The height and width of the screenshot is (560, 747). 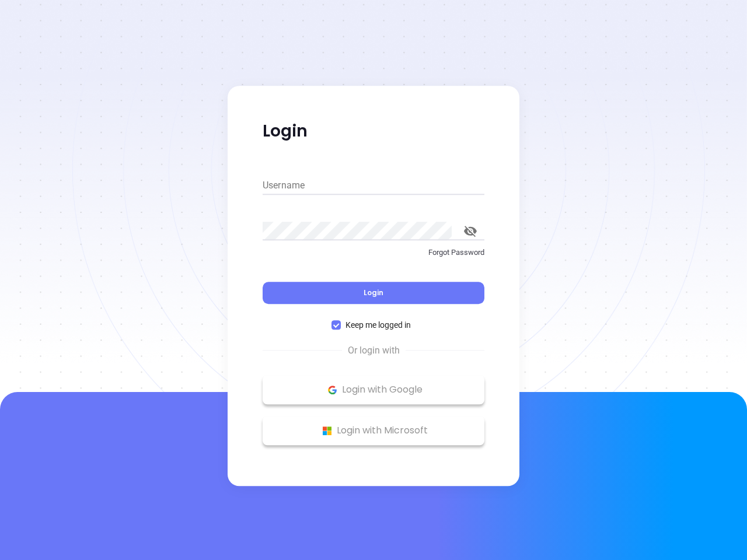 I want to click on span: Keep me logged in, so click(x=378, y=325).